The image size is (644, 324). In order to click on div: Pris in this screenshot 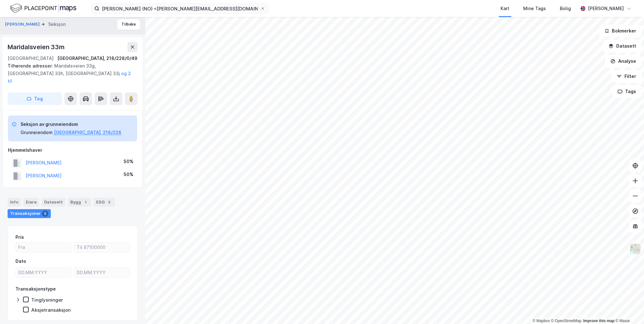, I will do `click(20, 238)`.